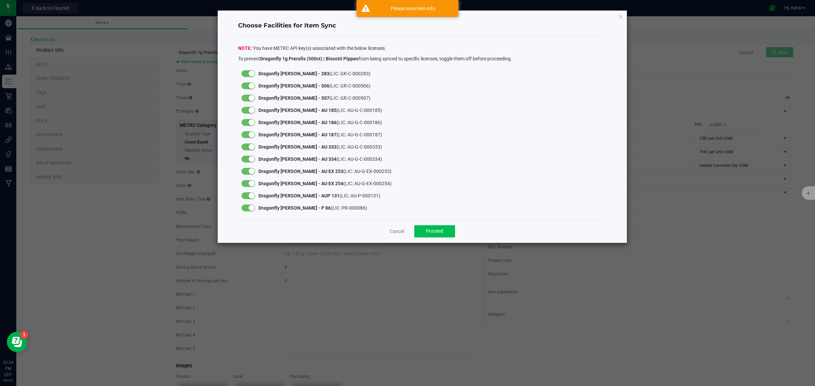  Describe the element at coordinates (314, 98) in the screenshot. I see `span: (LIC: GR-C-000507)` at that location.